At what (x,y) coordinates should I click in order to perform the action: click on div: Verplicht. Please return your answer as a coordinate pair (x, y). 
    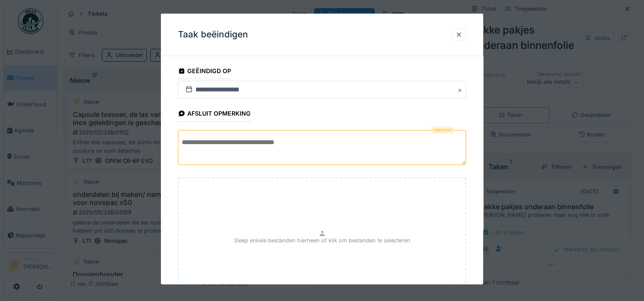
    Looking at the image, I should click on (442, 130).